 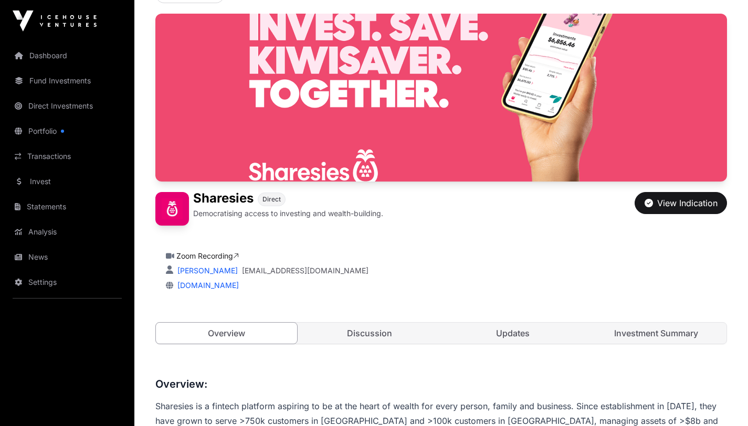 What do you see at coordinates (370, 333) in the screenshot?
I see `a: Discussion` at bounding box center [370, 333].